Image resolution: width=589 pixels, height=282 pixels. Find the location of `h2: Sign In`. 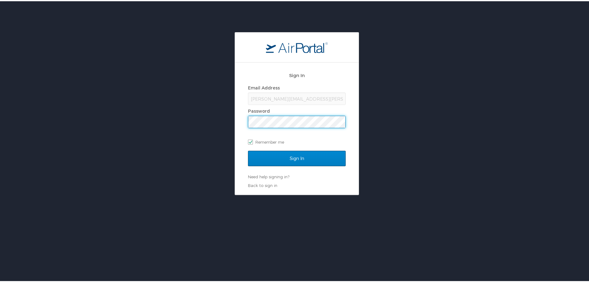

h2: Sign In is located at coordinates (297, 74).